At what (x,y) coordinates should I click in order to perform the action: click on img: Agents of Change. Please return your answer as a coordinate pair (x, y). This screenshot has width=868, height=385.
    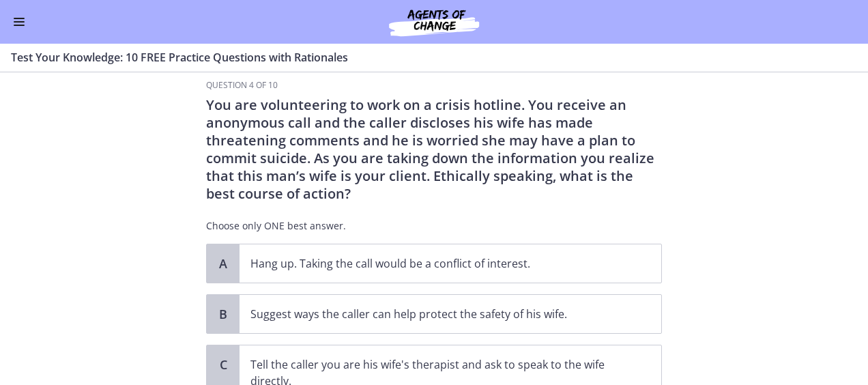
    Looking at the image, I should click on (434, 22).